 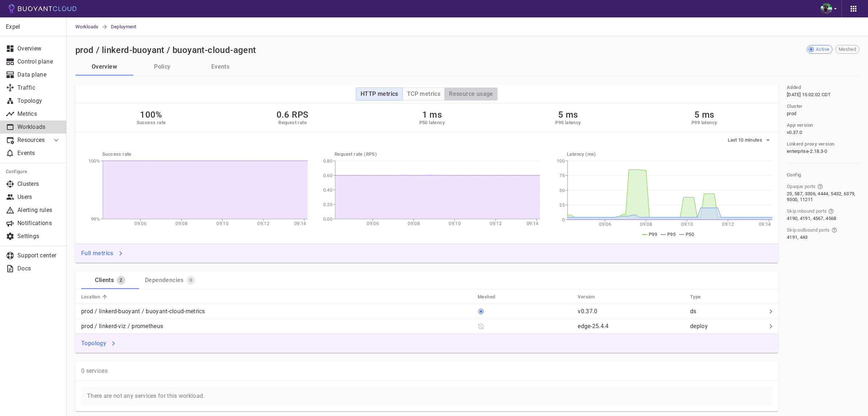 What do you see at coordinates (95, 218) in the screenshot?
I see `tspan: 99%` at bounding box center [95, 218].